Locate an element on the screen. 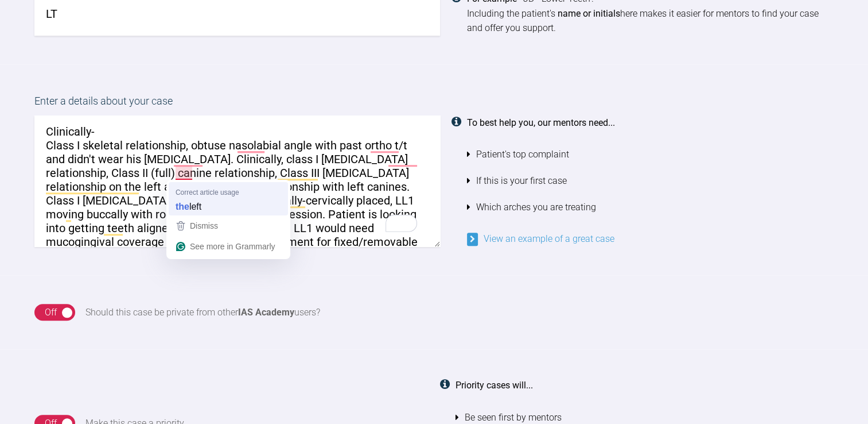 The image size is (868, 424). li: Patient's top complaint is located at coordinates (651, 154).